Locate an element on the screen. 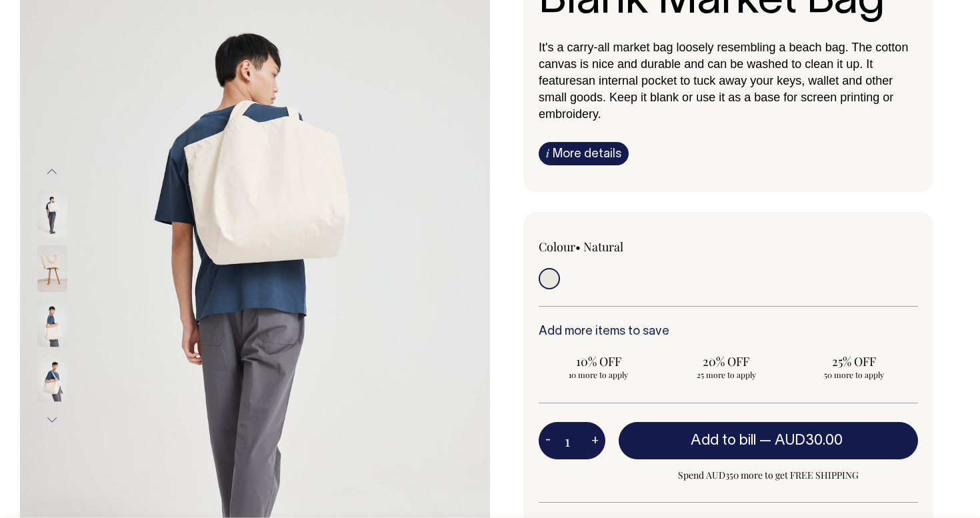  input: 10% OFF 10 more to apply is located at coordinates (598, 367).